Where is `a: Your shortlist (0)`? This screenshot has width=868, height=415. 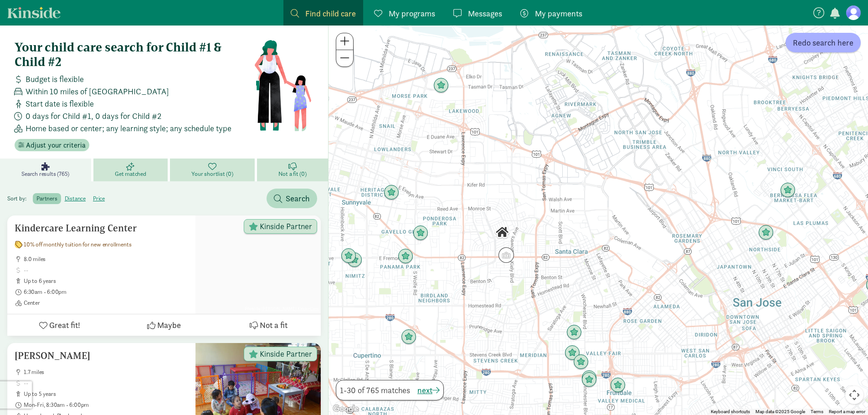
a: Your shortlist (0) is located at coordinates (213, 170).